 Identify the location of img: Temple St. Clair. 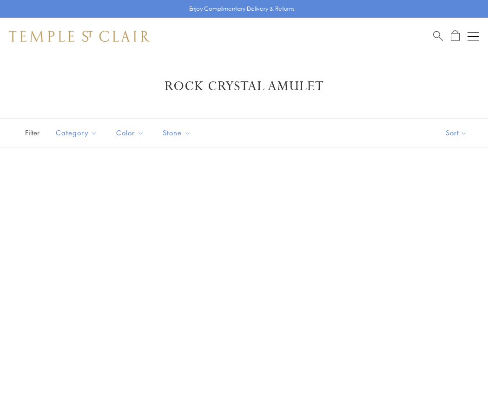
(79, 36).